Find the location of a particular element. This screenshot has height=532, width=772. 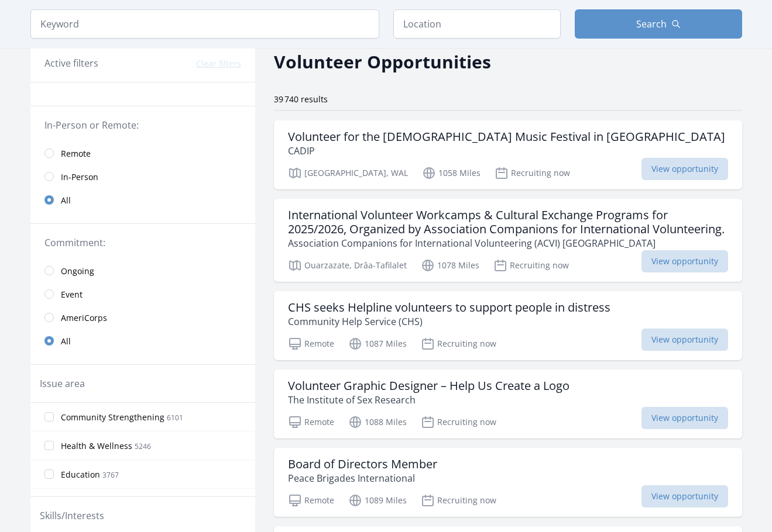

span: 5246 is located at coordinates (143, 446).